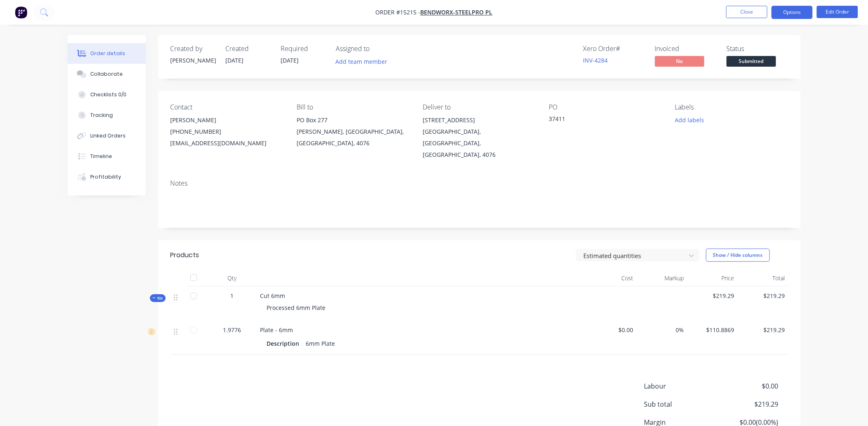  Describe the element at coordinates (158, 298) in the screenshot. I see `button: Kit` at that location.